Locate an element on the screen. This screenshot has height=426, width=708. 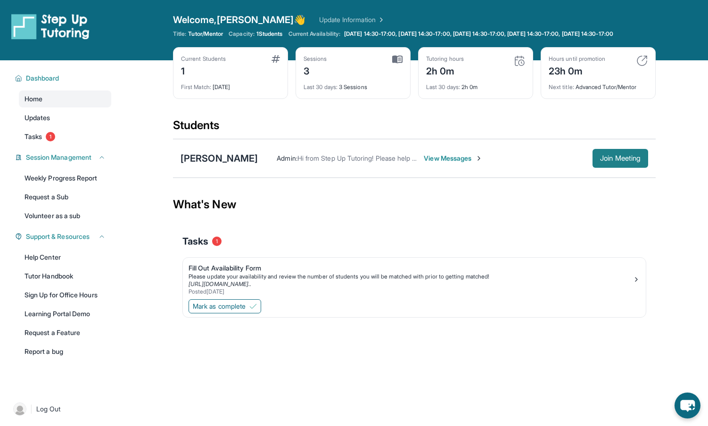
button: Join Meeting is located at coordinates (621, 158).